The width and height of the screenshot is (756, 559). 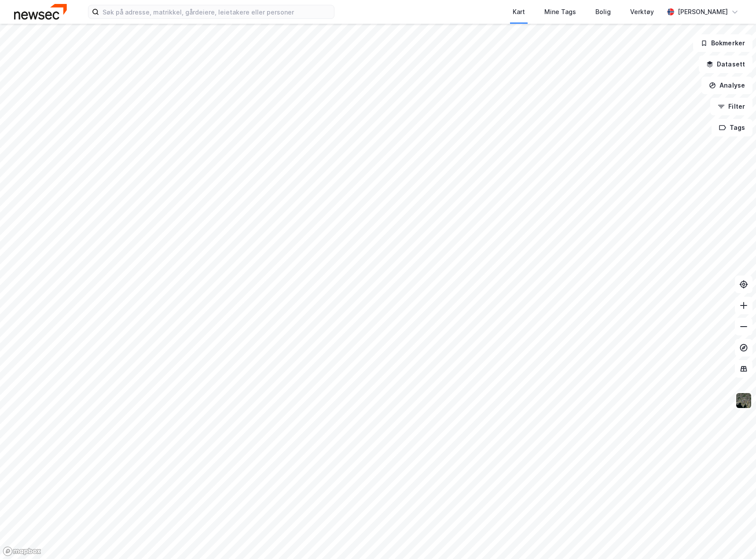 I want to click on a: Mapbox homepage, so click(x=22, y=551).